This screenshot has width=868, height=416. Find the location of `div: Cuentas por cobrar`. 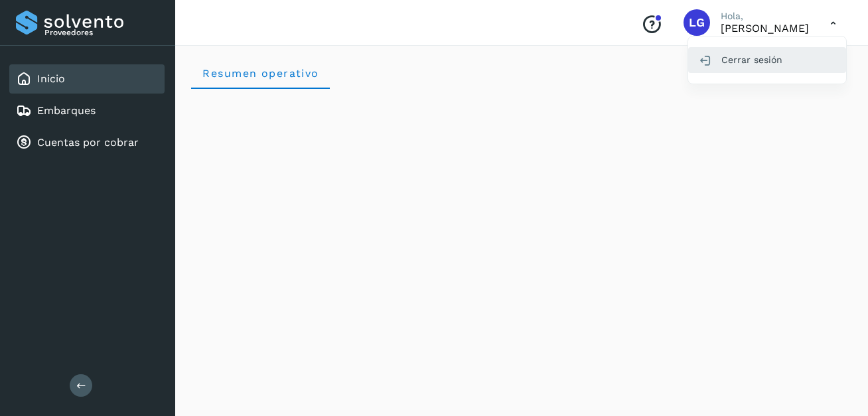

div: Cuentas por cobrar is located at coordinates (87, 143).